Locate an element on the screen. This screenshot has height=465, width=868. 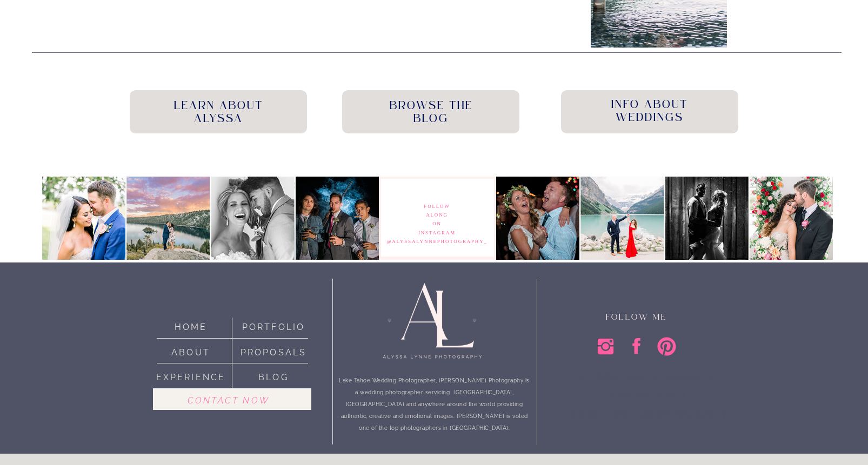
h2: Browse the blog is located at coordinates (430, 106).